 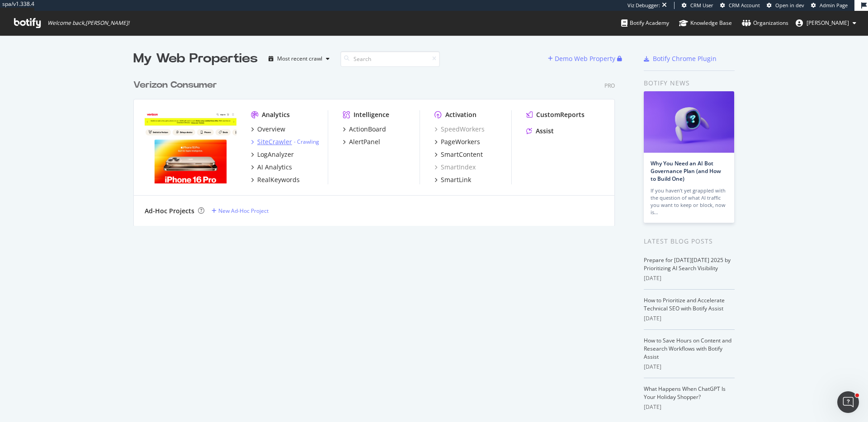 What do you see at coordinates (827, 22) in the screenshot?
I see `span: eric` at bounding box center [827, 22].